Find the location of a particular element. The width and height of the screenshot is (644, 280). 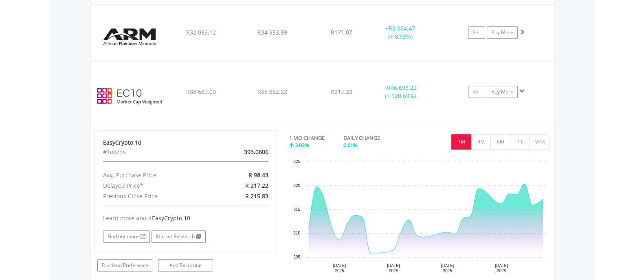

span: R 98.43 is located at coordinates (258, 175).